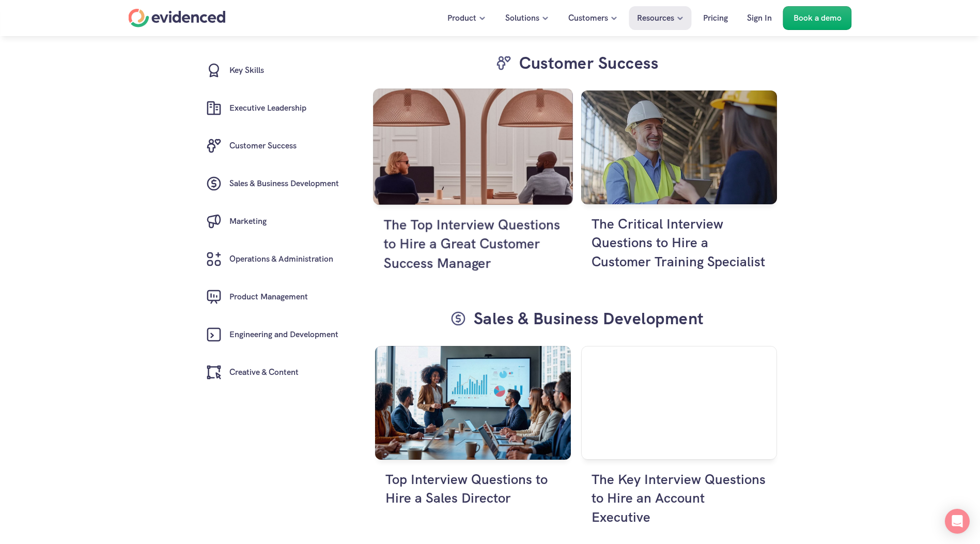 This screenshot has width=980, height=544. Describe the element at coordinates (271, 221) in the screenshot. I see `a: Marketing` at that location.